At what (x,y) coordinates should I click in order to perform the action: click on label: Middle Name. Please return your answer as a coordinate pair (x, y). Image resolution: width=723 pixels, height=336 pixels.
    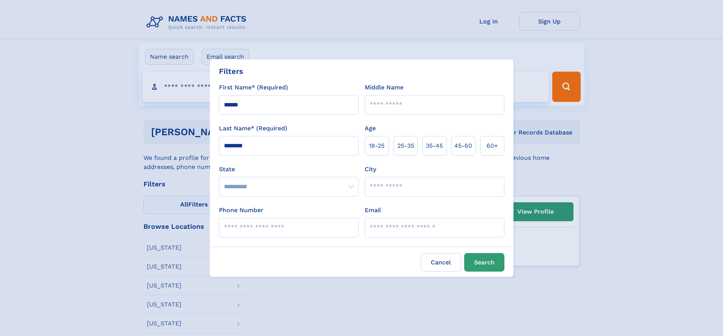
    Looking at the image, I should click on (384, 88).